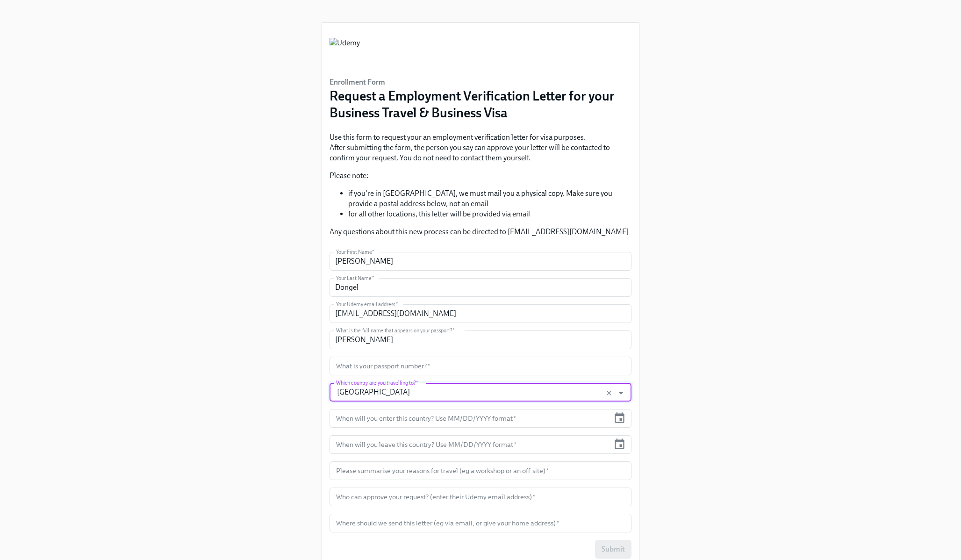 This screenshot has height=560, width=961. I want to click on h3: Request a Employment Verification Letter for your Business Travel & Business Visa, so click(481, 104).